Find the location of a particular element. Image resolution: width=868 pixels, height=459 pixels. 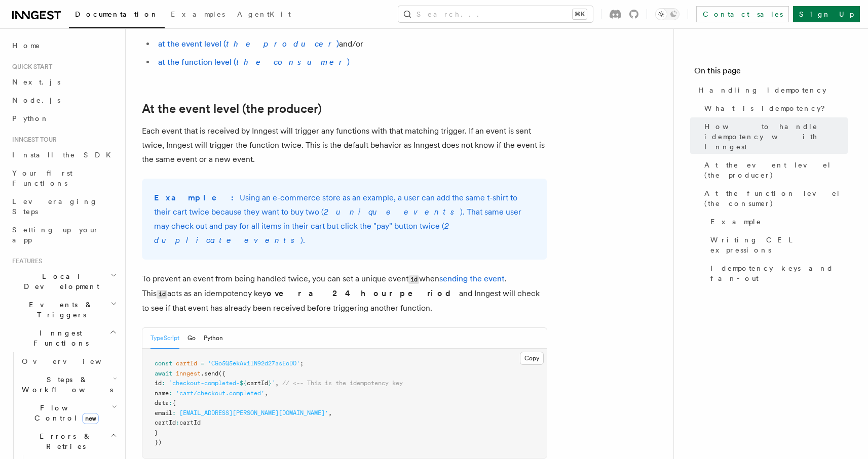

a: At the function level (the consumer) is located at coordinates (773, 198).